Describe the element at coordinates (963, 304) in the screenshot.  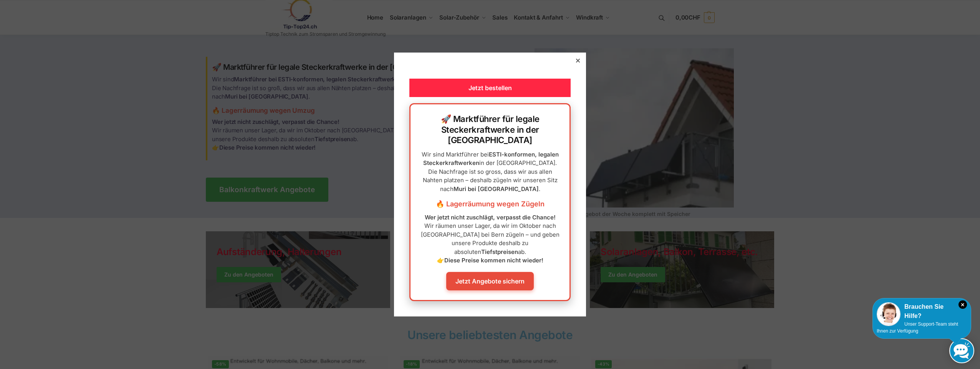
I see `i: Schließen` at that location.